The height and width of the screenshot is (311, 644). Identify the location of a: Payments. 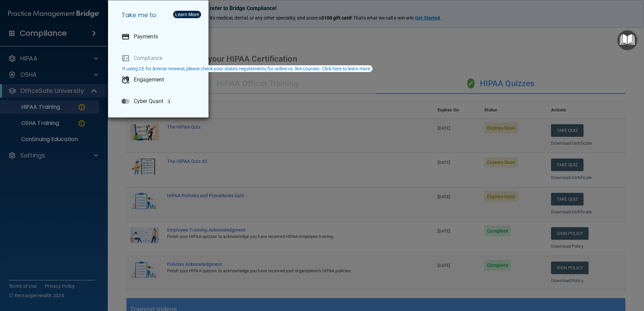
(160, 37).